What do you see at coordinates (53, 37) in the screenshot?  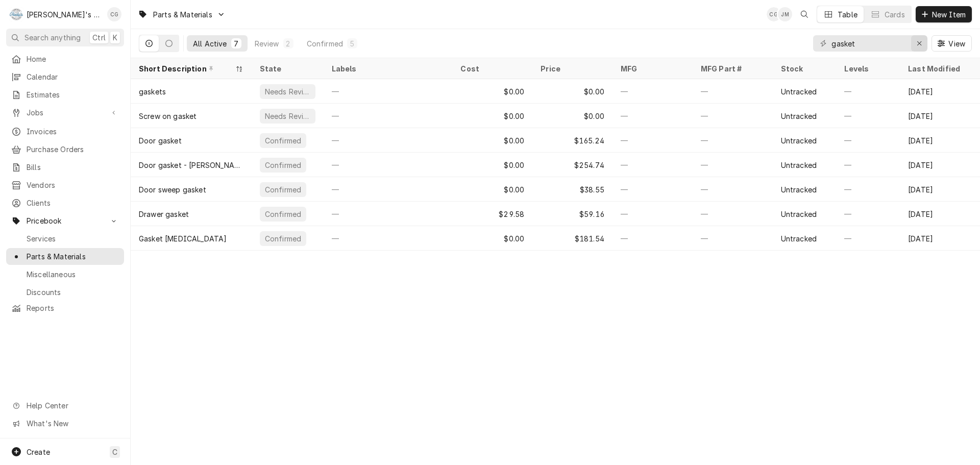 I see `span: Search anything` at bounding box center [53, 37].